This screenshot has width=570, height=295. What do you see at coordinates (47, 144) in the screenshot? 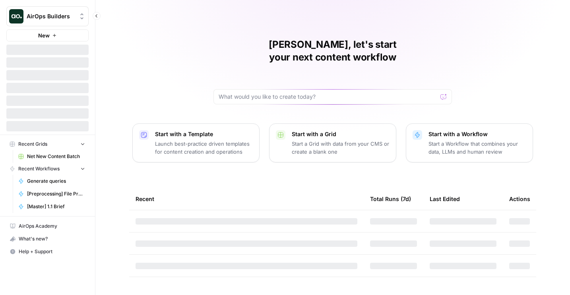
I see `button: Recent Grids` at bounding box center [47, 144].